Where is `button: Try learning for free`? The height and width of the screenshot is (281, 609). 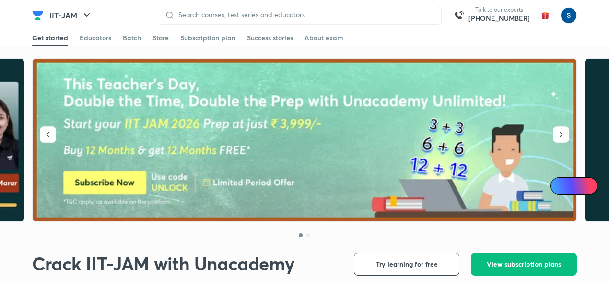
button: Try learning for free is located at coordinates (407, 264).